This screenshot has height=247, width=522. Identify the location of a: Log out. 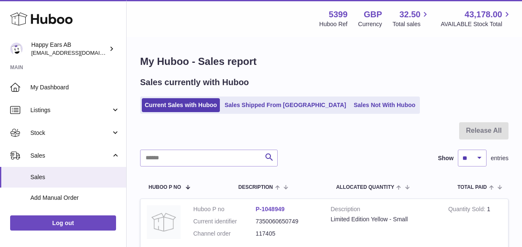
(63, 223).